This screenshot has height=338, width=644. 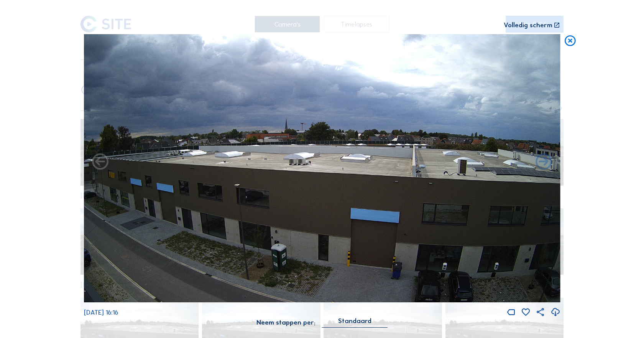 I want to click on div: Neem stappen per:, so click(x=286, y=322).